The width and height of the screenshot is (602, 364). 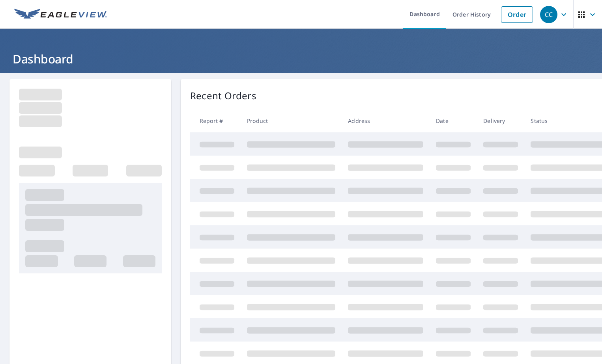 What do you see at coordinates (500, 120) in the screenshot?
I see `th: Delivery` at bounding box center [500, 120].